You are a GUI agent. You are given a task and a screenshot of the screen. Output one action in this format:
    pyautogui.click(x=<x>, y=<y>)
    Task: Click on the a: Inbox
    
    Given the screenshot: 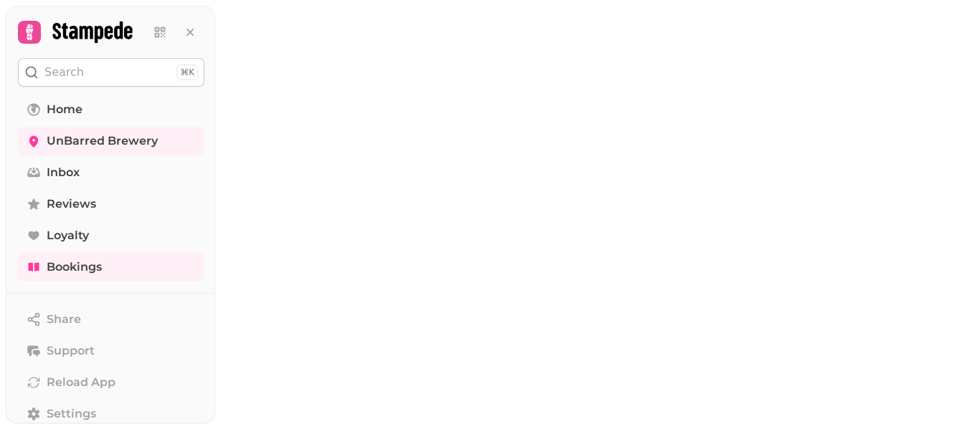 What is the action you would take?
    pyautogui.click(x=111, y=173)
    